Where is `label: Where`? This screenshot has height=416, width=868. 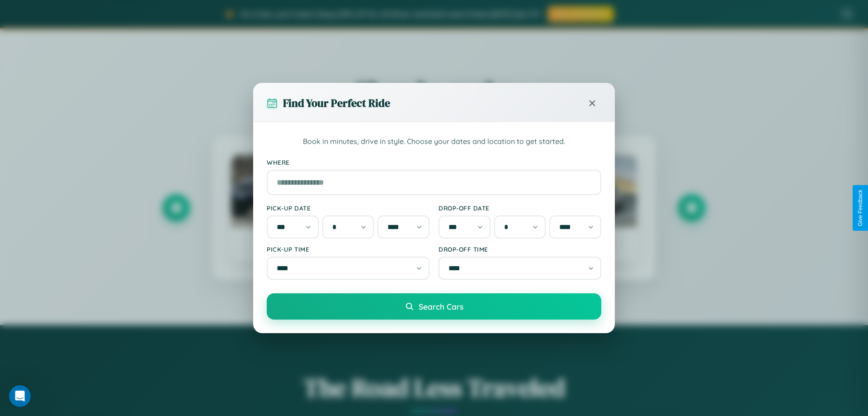
label: Where is located at coordinates (434, 162).